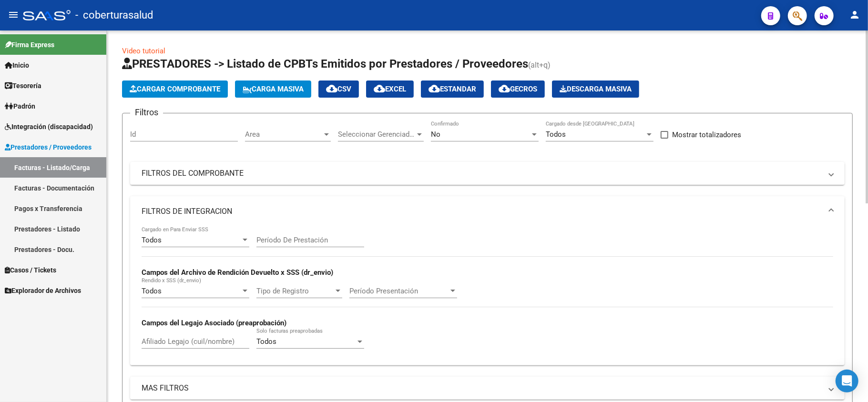 The image size is (868, 402). I want to click on button: Gecros, so click(518, 89).